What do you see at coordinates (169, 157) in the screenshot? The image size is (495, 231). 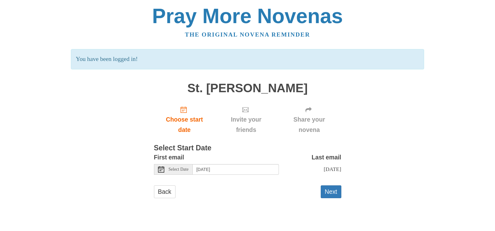 I see `label: First email` at bounding box center [169, 157].